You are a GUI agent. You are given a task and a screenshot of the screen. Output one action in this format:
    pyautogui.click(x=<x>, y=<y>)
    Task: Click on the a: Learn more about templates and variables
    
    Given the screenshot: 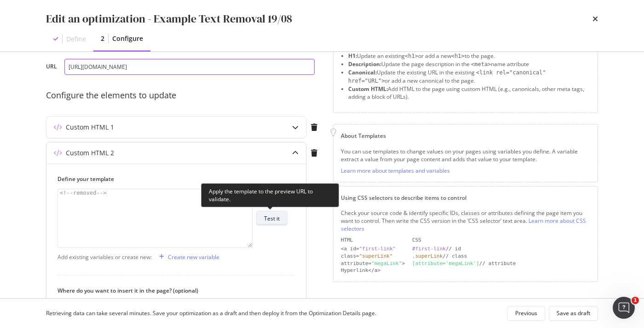 What is the action you would take?
    pyautogui.click(x=395, y=170)
    